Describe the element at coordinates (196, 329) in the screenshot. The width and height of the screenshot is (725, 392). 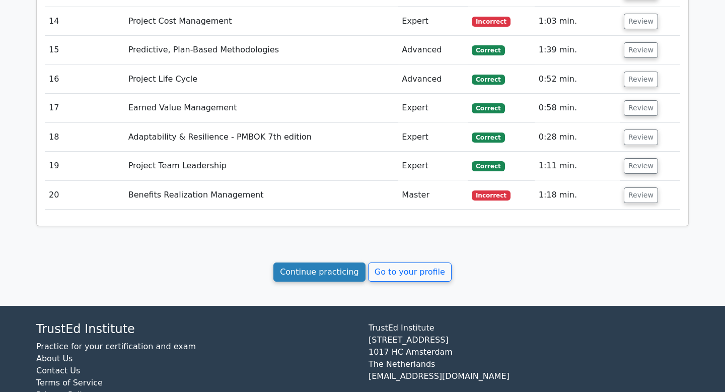
I see `h4: TrustEd Institute` at that location.